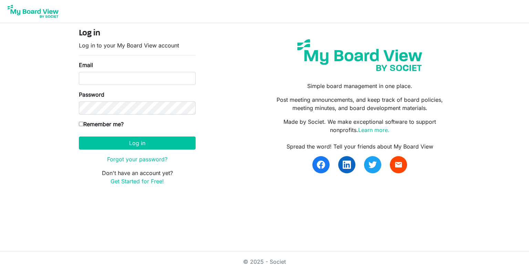  Describe the element at coordinates (360, 55) in the screenshot. I see `img: my-board-view-societ.svg` at that location.